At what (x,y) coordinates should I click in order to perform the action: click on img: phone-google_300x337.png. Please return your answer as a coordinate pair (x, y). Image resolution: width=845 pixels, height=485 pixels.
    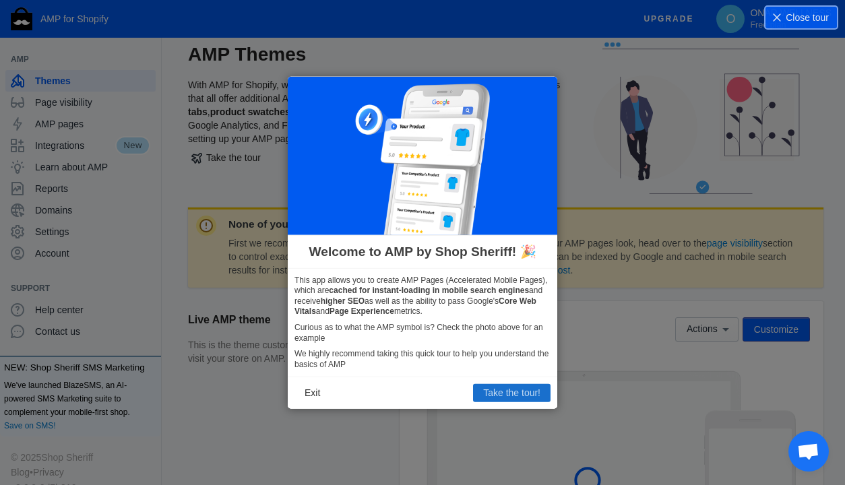
    Looking at the image, I should click on (423, 159).